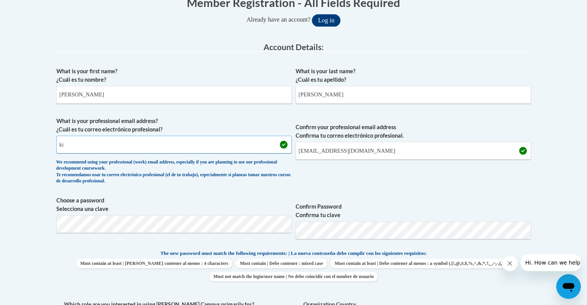  I want to click on label: Choose a password Selecciona una clave, so click(174, 205).